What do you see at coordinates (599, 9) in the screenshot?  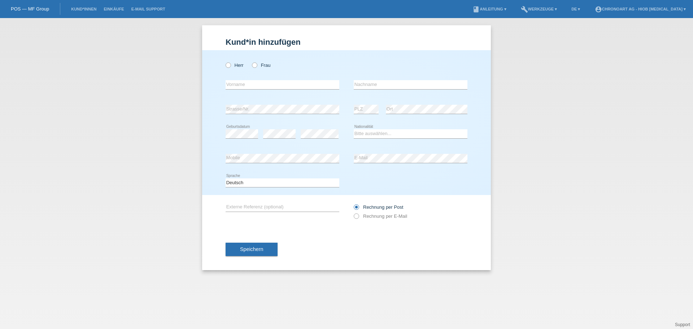 I see `i: account_circle` at bounding box center [599, 9].